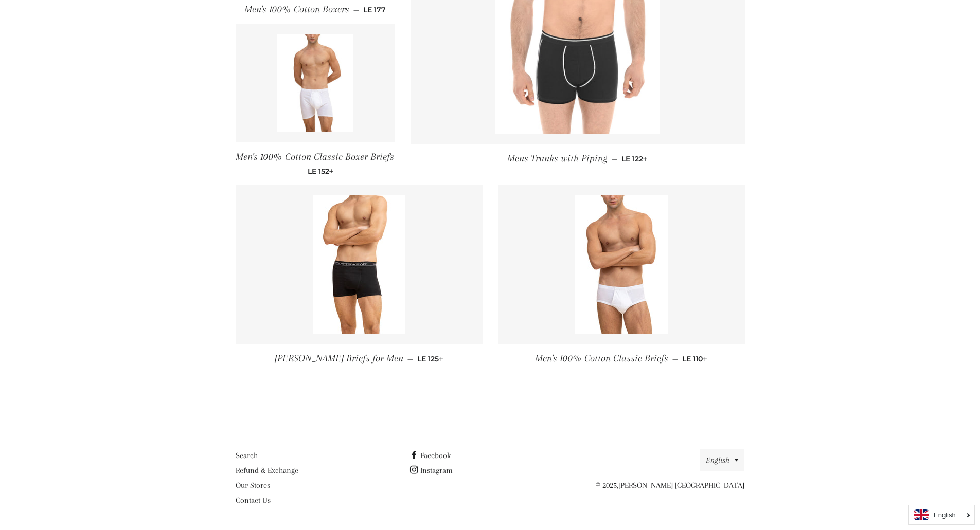  What do you see at coordinates (374, 9) in the screenshot?
I see `span: LE 177` at bounding box center [374, 9].